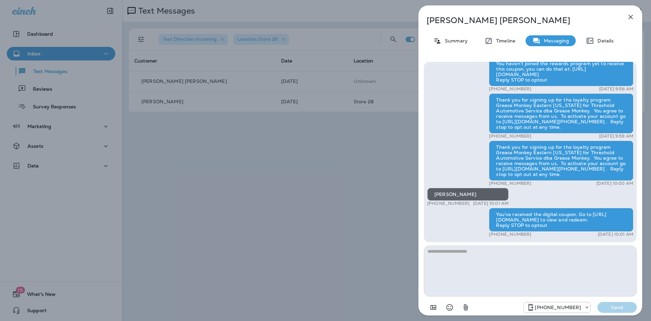  I want to click on p: Details, so click(604, 41).